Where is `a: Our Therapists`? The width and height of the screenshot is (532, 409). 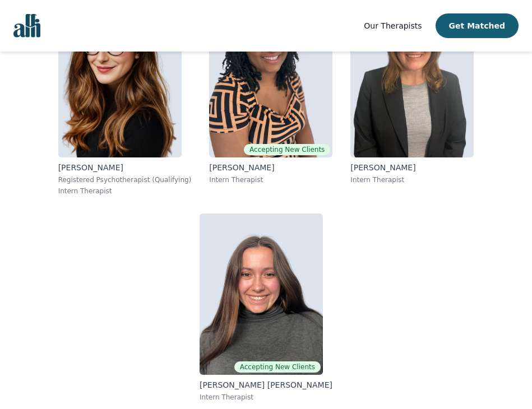 a: Our Therapists is located at coordinates (392, 26).